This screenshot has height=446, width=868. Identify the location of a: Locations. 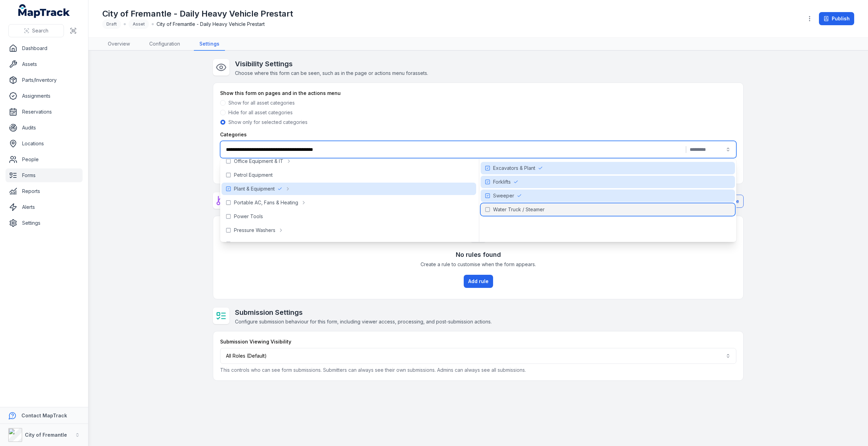
(44, 144).